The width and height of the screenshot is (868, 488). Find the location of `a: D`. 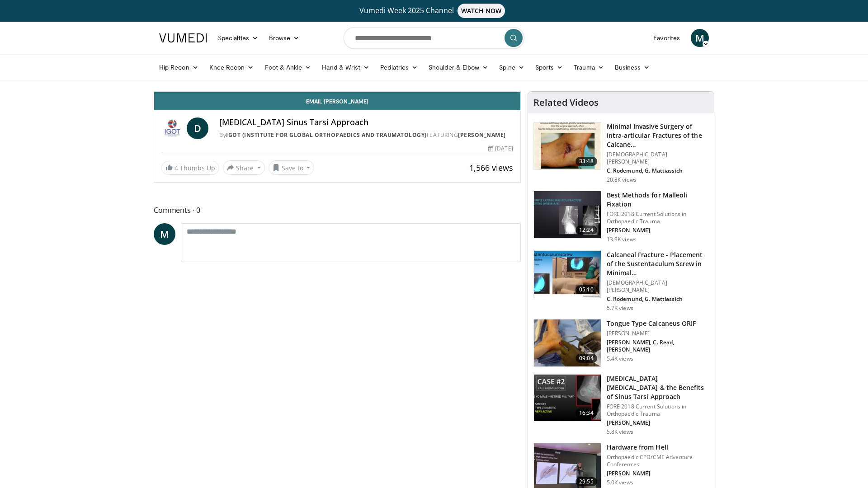

a: D is located at coordinates (198, 128).